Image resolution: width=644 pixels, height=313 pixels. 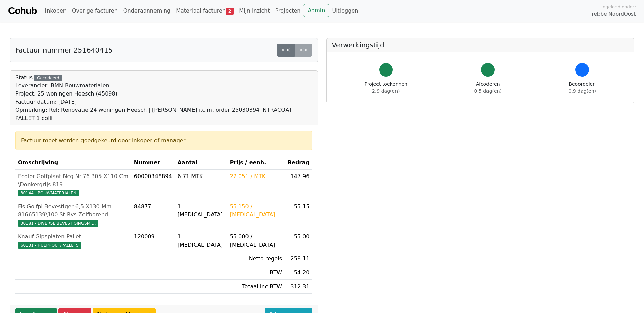 I want to click on a: Mijn inzicht, so click(x=254, y=11).